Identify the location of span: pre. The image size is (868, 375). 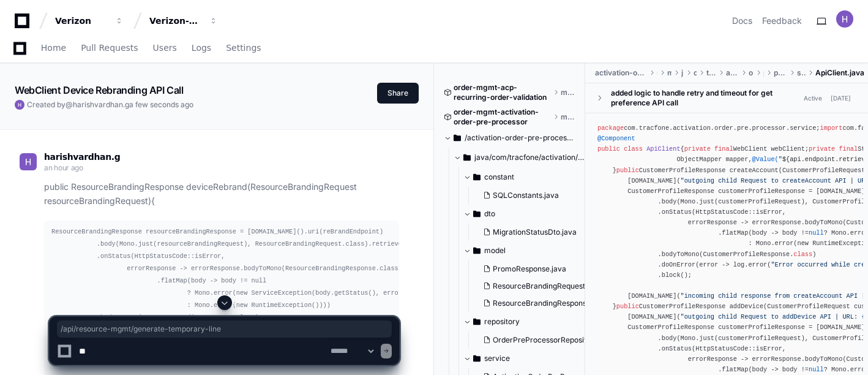
(765, 73).